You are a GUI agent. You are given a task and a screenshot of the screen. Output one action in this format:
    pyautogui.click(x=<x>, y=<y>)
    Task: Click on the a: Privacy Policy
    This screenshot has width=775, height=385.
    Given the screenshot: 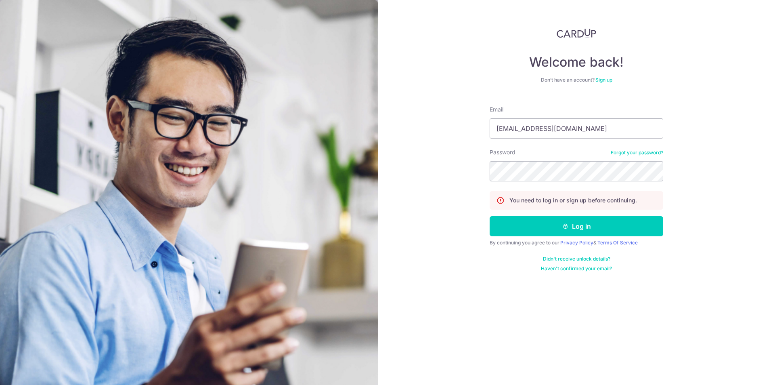 What is the action you would take?
    pyautogui.click(x=577, y=242)
    